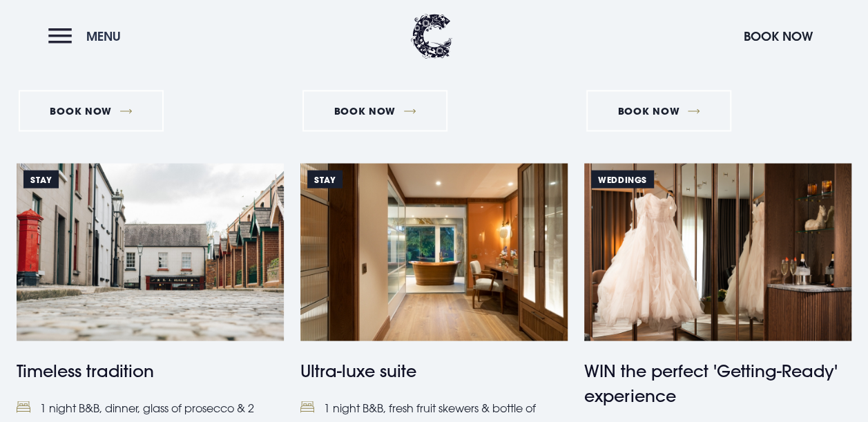 The width and height of the screenshot is (868, 422). I want to click on span: WEDDINGS, so click(622, 179).